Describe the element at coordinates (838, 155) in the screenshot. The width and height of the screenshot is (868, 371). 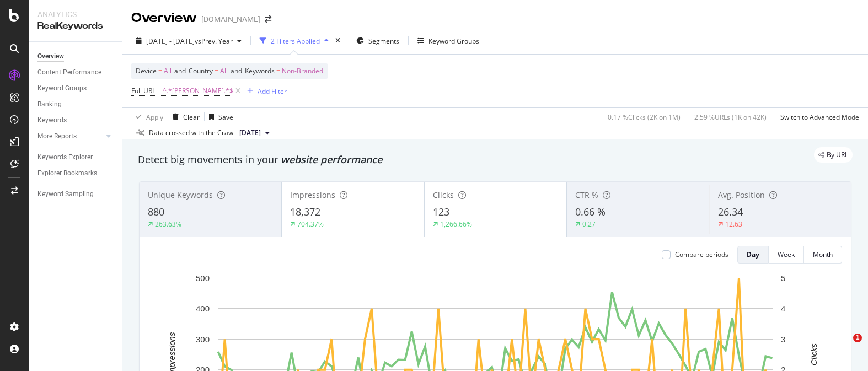
I see `span: By URL` at that location.